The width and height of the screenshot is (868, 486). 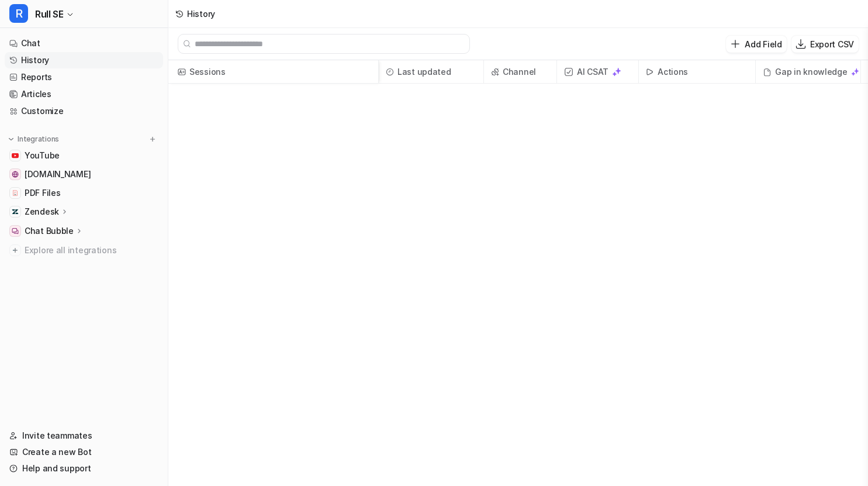 I want to click on a: Articles, so click(x=84, y=94).